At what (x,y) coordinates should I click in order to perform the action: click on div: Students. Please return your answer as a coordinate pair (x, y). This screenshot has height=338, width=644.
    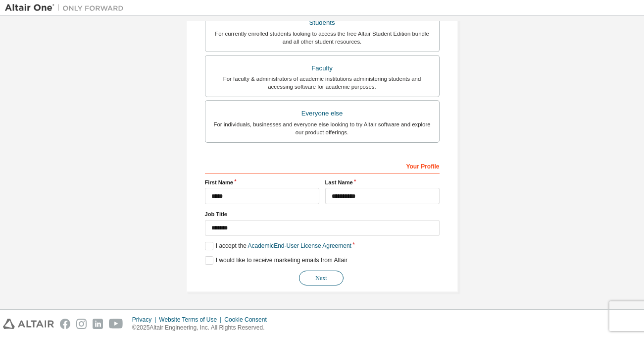
    Looking at the image, I should click on (322, 23).